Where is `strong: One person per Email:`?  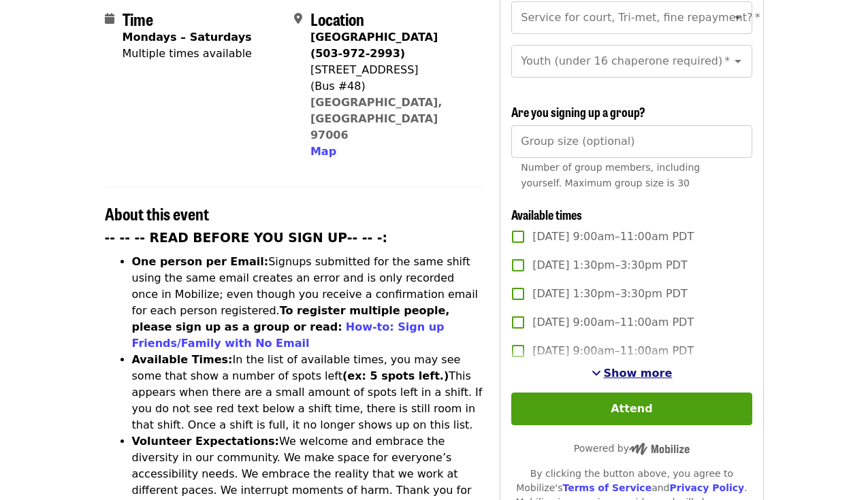
strong: One person per Email: is located at coordinates (200, 261).